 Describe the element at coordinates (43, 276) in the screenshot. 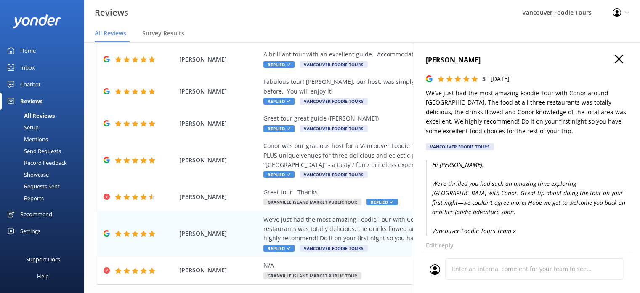

I see `div: Help` at that location.